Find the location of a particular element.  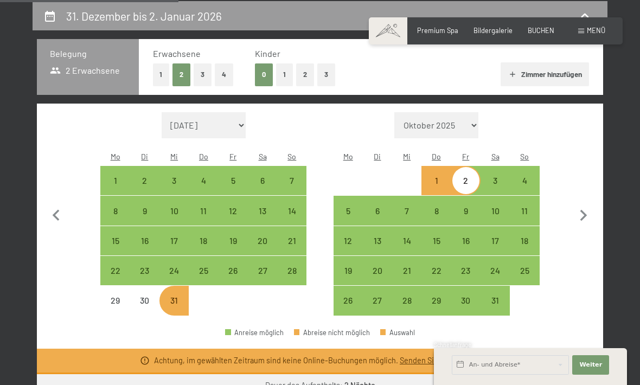

div: 23 is located at coordinates (466, 280).